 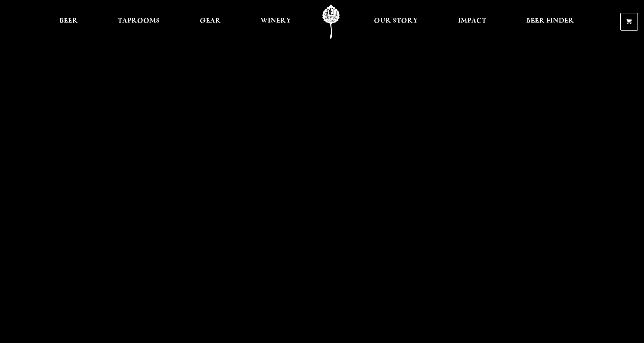 I want to click on a: Odell Home, so click(x=331, y=22).